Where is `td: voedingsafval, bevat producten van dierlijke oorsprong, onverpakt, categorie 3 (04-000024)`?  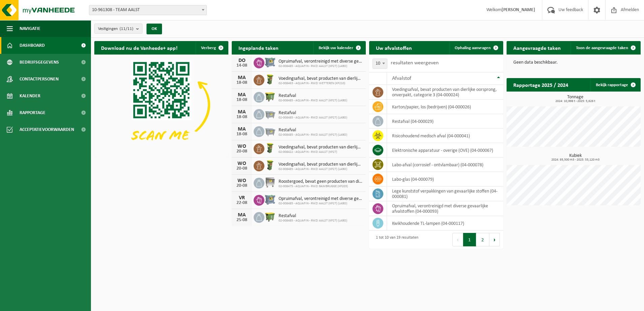 td: voedingsafval, bevat producten van dierlijke oorsprong, onverpakt, categorie 3 (04-000024) is located at coordinates (445, 92).